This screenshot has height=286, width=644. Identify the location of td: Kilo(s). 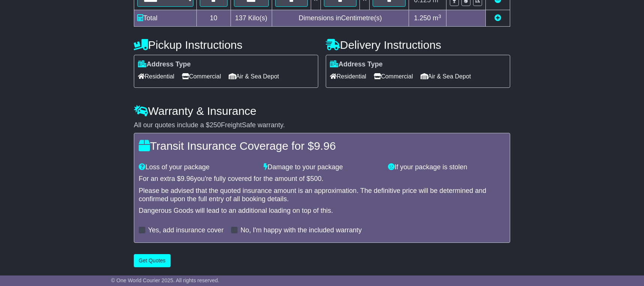
(251, 18).